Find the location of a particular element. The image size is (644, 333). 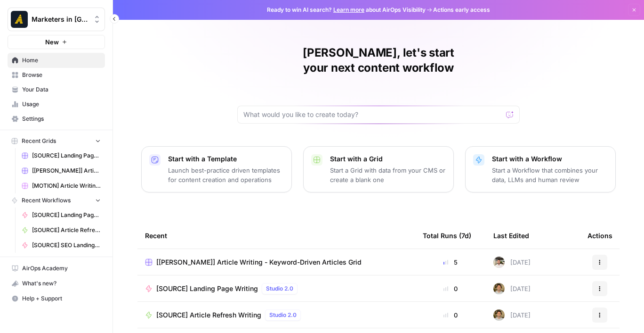

button: New is located at coordinates (56, 42).